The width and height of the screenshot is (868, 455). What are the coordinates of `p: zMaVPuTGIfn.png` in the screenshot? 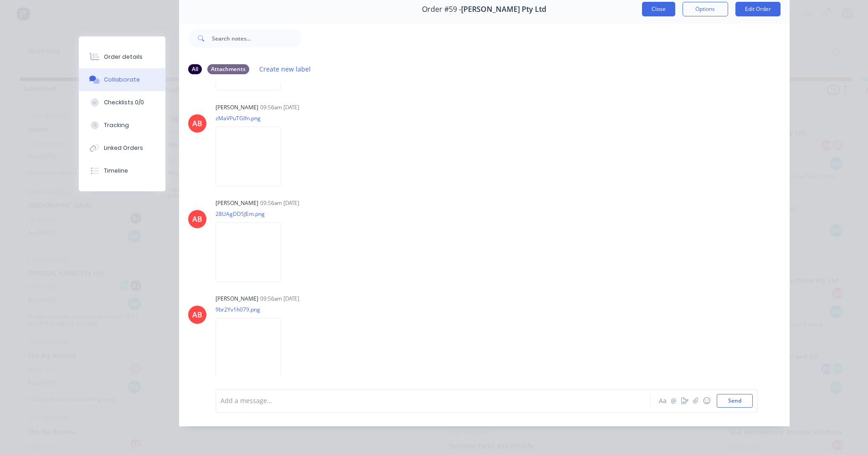 It's located at (253, 118).